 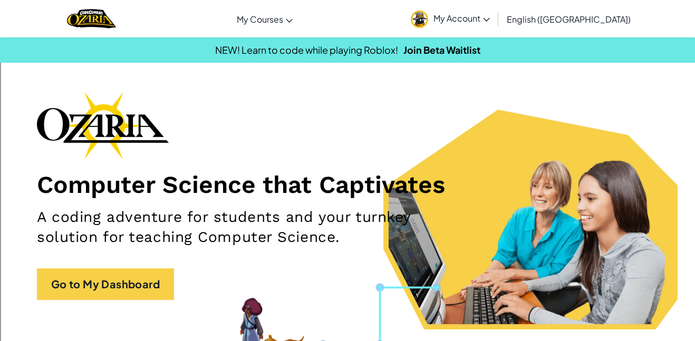 What do you see at coordinates (265, 19) in the screenshot?
I see `a: My Courses` at bounding box center [265, 19].